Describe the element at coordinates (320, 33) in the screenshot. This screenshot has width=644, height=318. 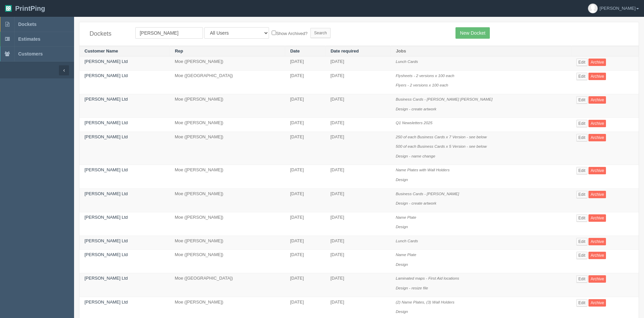
I see `input: Search` at that location.